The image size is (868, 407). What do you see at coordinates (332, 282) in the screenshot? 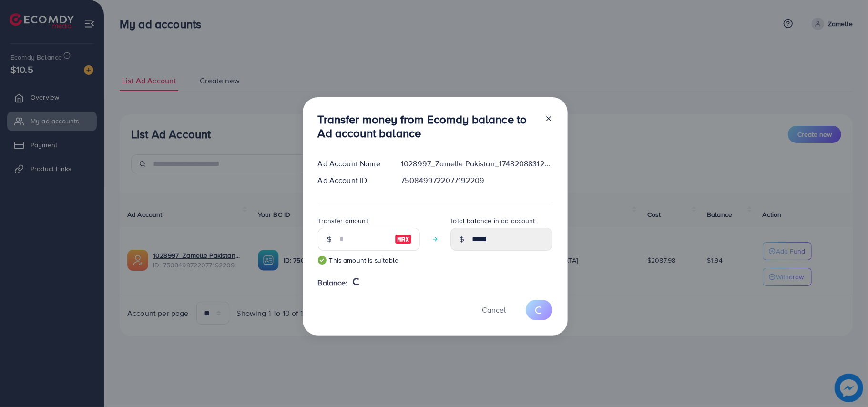
I see `span: Balance:` at bounding box center [332, 282].